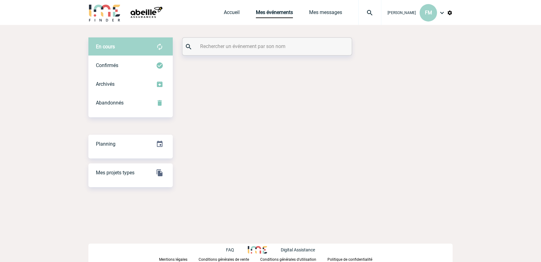 The image size is (541, 262). Describe the element at coordinates (105, 84) in the screenshot. I see `span: Archivés` at that location.